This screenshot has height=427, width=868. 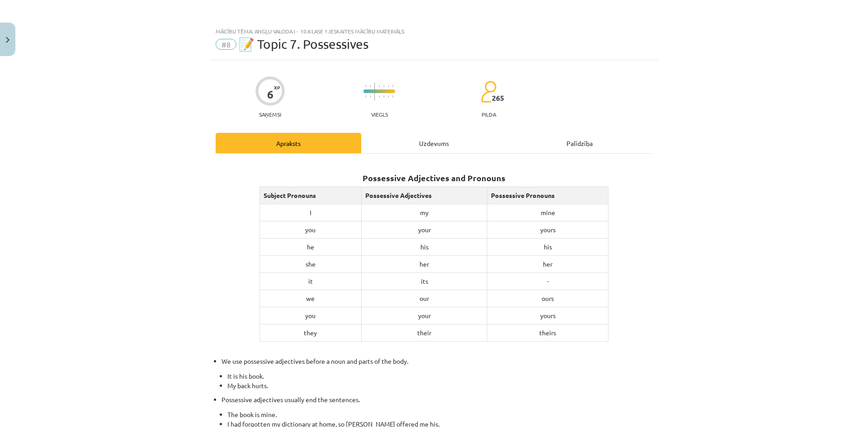 I want to click on li: My back hurts., so click(x=440, y=385).